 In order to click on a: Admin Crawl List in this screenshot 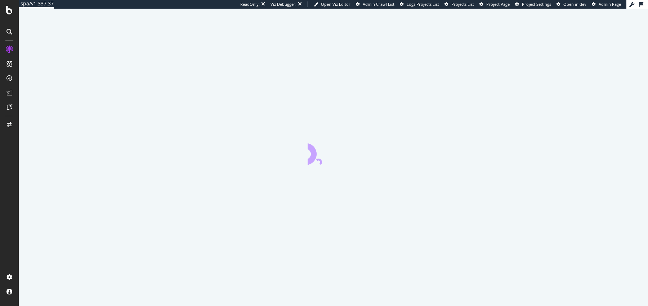, I will do `click(375, 4)`.